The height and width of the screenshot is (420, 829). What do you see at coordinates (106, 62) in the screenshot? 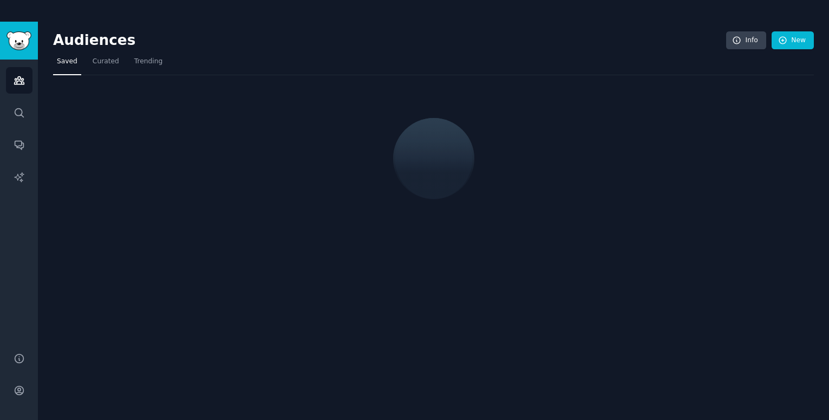
I see `span: Curated` at bounding box center [106, 62].